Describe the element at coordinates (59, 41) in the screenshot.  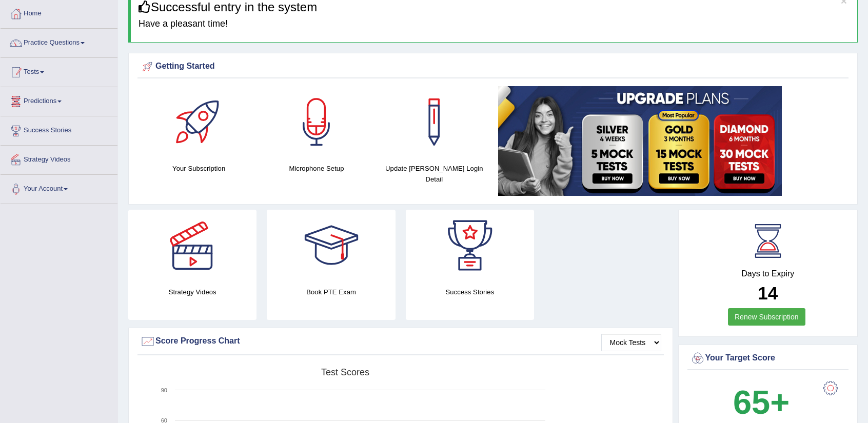
I see `a: Practice Questions` at that location.